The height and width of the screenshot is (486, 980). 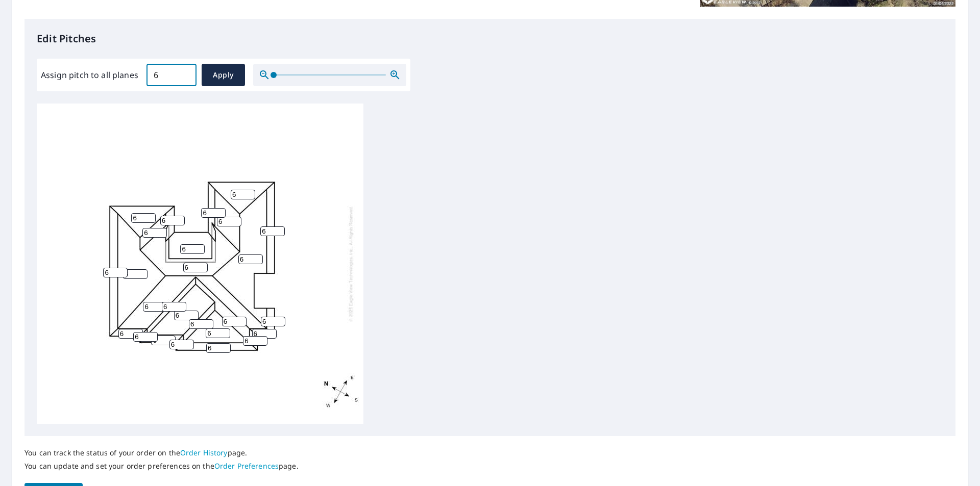 I want to click on span: Apply, so click(x=223, y=75).